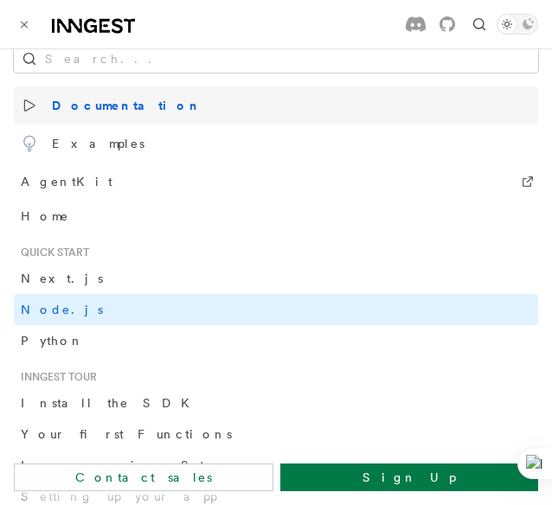 The image size is (552, 505). I want to click on a: Your first Functions, so click(276, 434).